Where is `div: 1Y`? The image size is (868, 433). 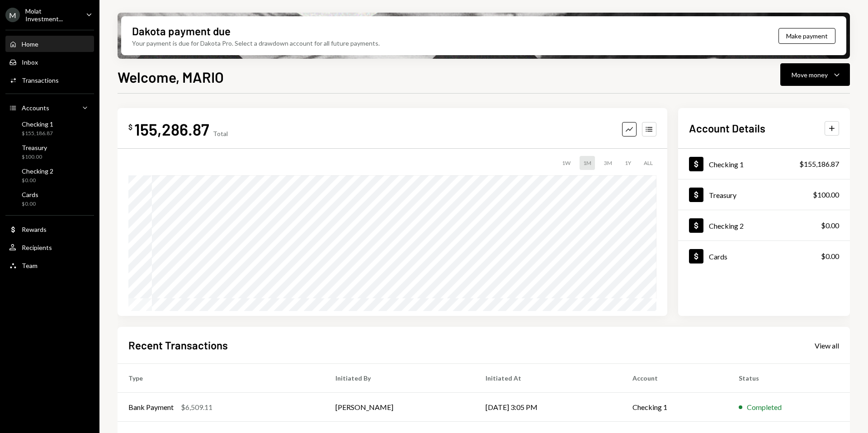 div: 1Y is located at coordinates (628, 163).